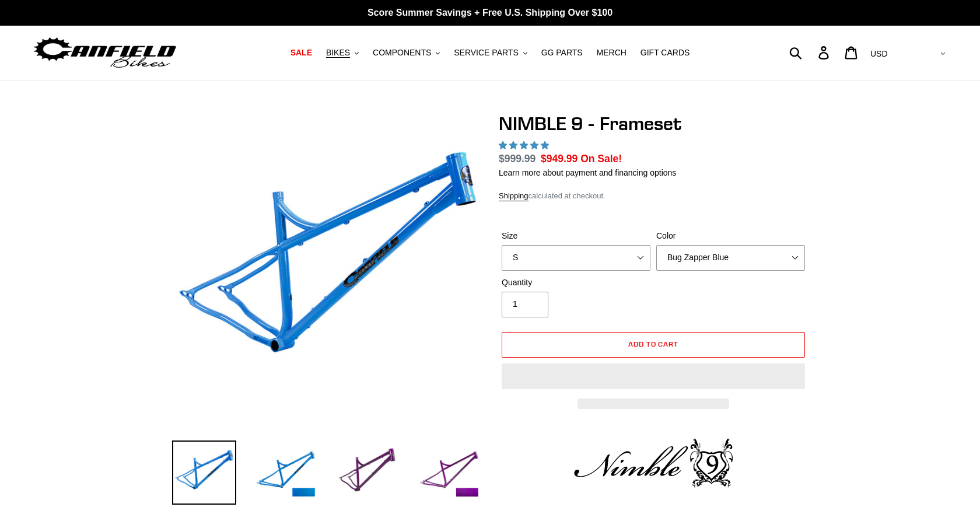 Image resolution: width=980 pixels, height=514 pixels. I want to click on span: COMPONENTS, so click(402, 53).